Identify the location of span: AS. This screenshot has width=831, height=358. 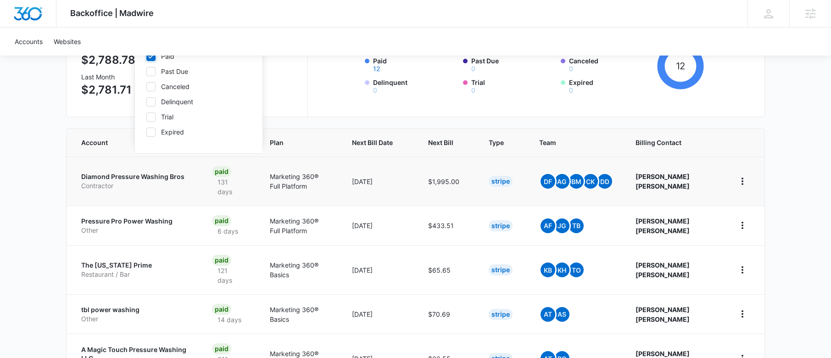
(562, 314).